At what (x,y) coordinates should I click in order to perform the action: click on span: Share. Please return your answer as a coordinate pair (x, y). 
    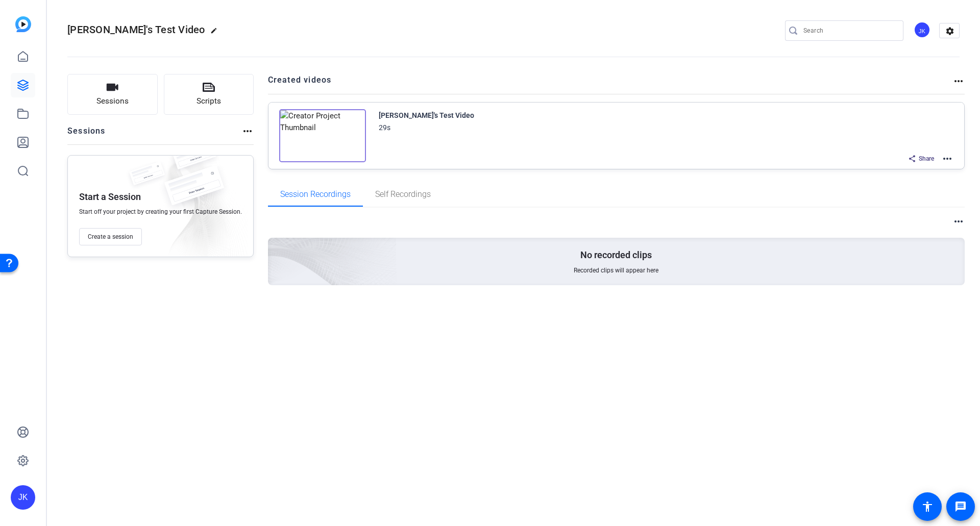
    Looking at the image, I should click on (926, 159).